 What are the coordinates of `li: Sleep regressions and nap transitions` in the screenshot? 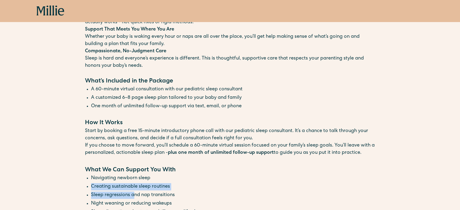 It's located at (233, 196).